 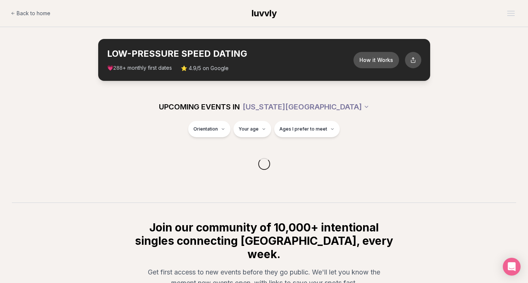 What do you see at coordinates (30, 13) in the screenshot?
I see `a: Back to home` at bounding box center [30, 13].